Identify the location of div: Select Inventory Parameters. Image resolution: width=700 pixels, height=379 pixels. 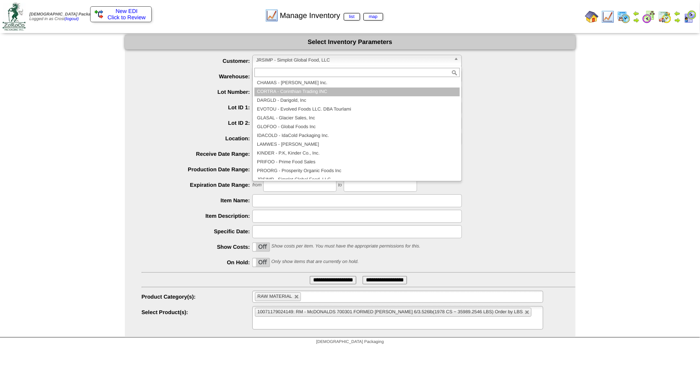
(350, 42).